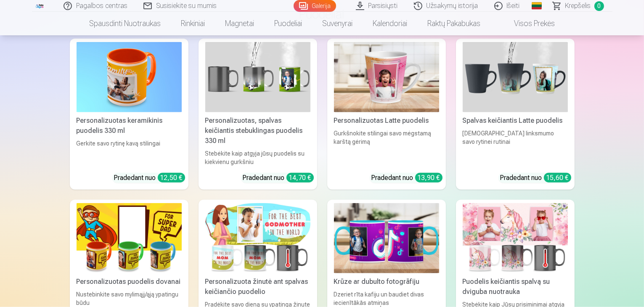  Describe the element at coordinates (130, 281) in the screenshot. I see `div: Personalizuotas puodelis dovanai` at that location.